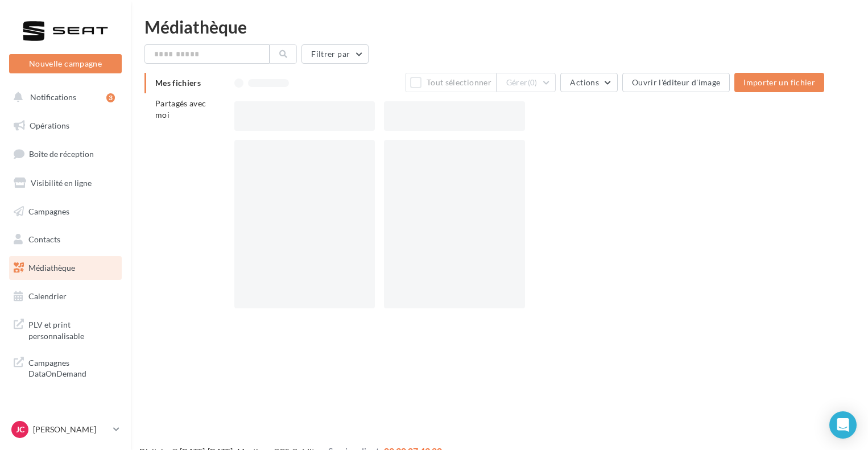 The height and width of the screenshot is (450, 868). I want to click on span: Visibilité en ligne, so click(61, 183).